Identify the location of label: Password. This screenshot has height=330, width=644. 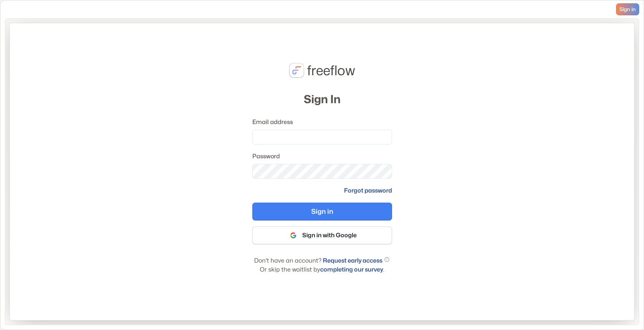
(320, 156).